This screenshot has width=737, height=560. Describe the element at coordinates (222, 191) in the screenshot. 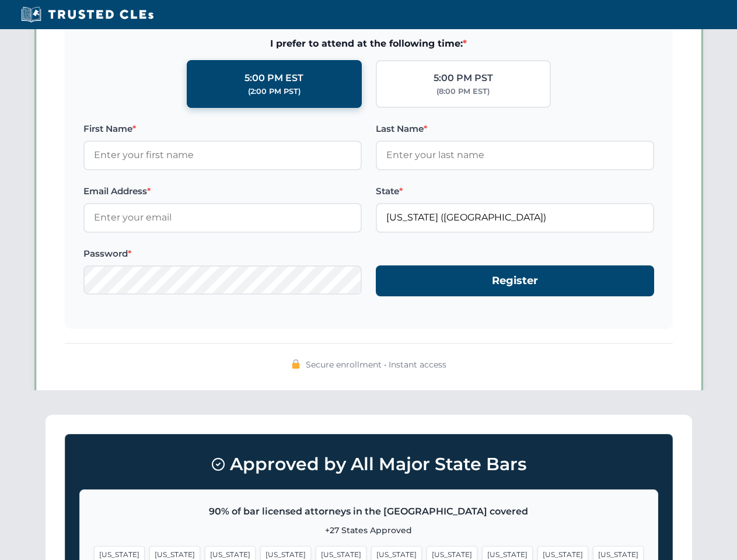

I see `label: Email Address` at that location.